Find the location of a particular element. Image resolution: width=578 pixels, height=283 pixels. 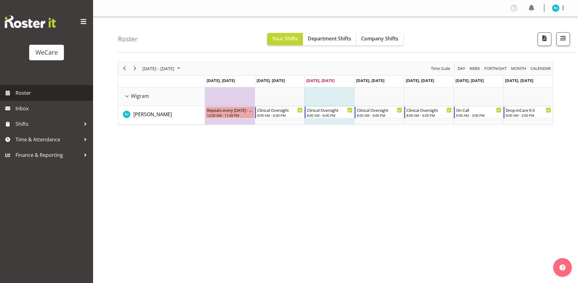

td: AJ Jones resource is located at coordinates (162, 115).